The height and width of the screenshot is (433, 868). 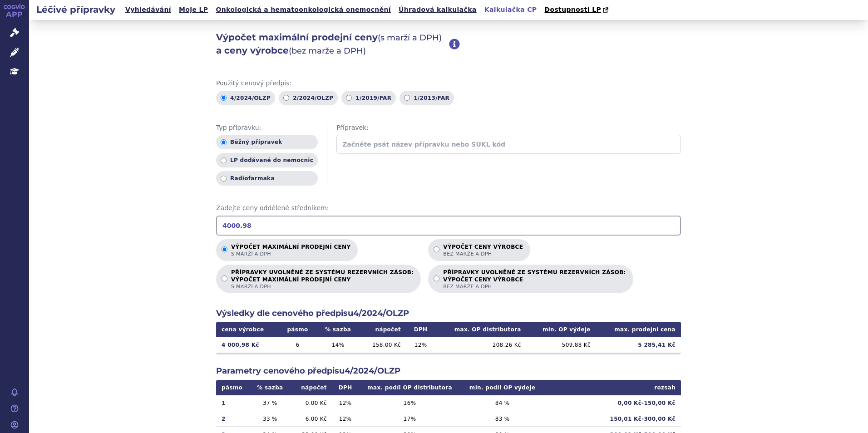 I want to click on input: Radiofarmaka, so click(x=224, y=179).